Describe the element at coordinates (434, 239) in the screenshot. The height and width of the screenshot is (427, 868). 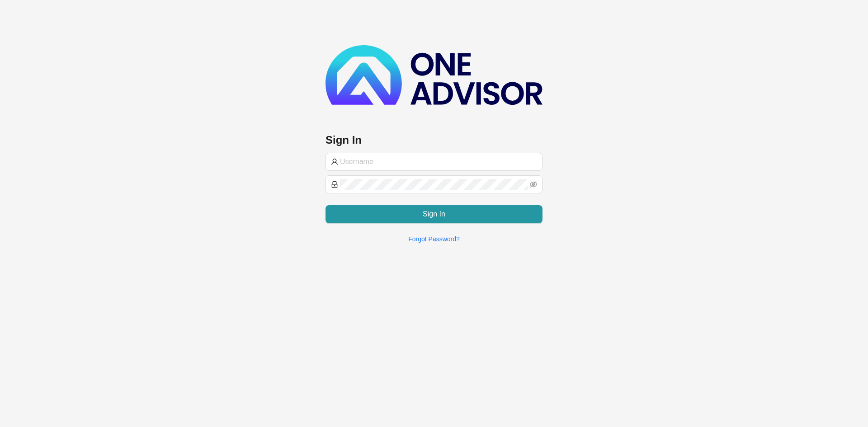
I see `a: Forgot Password?` at that location.